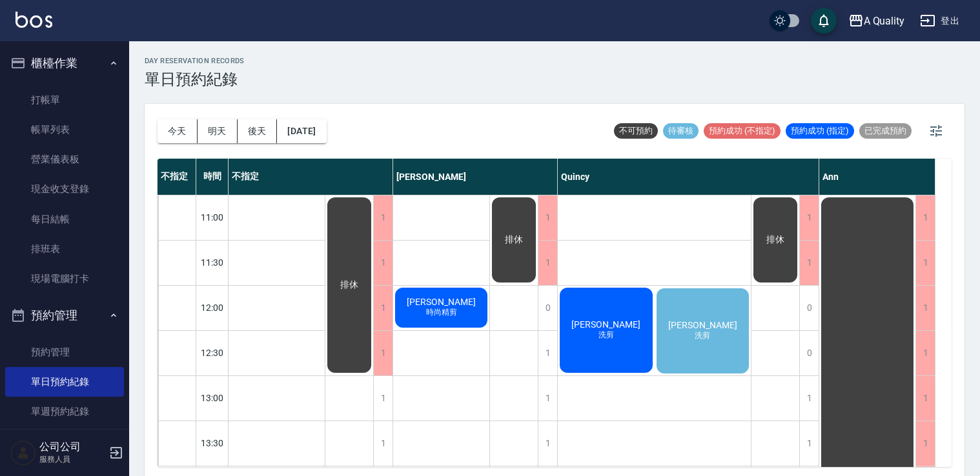  Describe the element at coordinates (64, 316) in the screenshot. I see `button: 預約管理` at that location.